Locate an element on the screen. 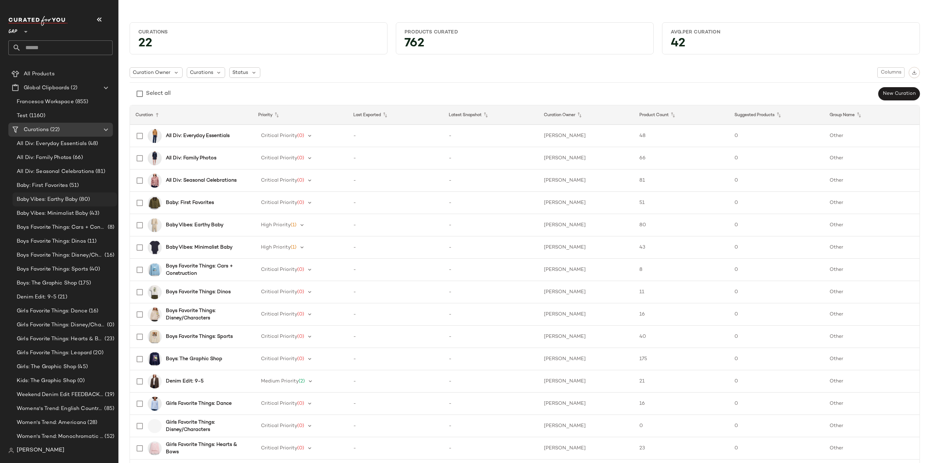 This screenshot has width=931, height=463. span: Status is located at coordinates (240, 72).